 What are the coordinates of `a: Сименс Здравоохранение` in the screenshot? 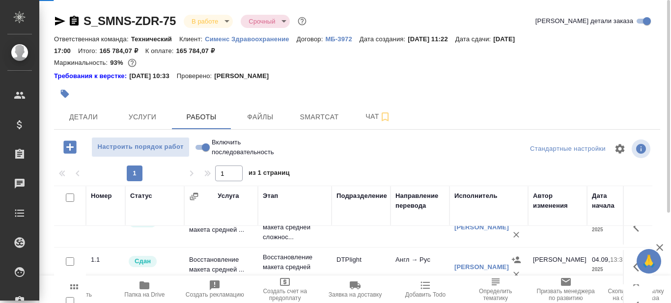 It's located at (251, 38).